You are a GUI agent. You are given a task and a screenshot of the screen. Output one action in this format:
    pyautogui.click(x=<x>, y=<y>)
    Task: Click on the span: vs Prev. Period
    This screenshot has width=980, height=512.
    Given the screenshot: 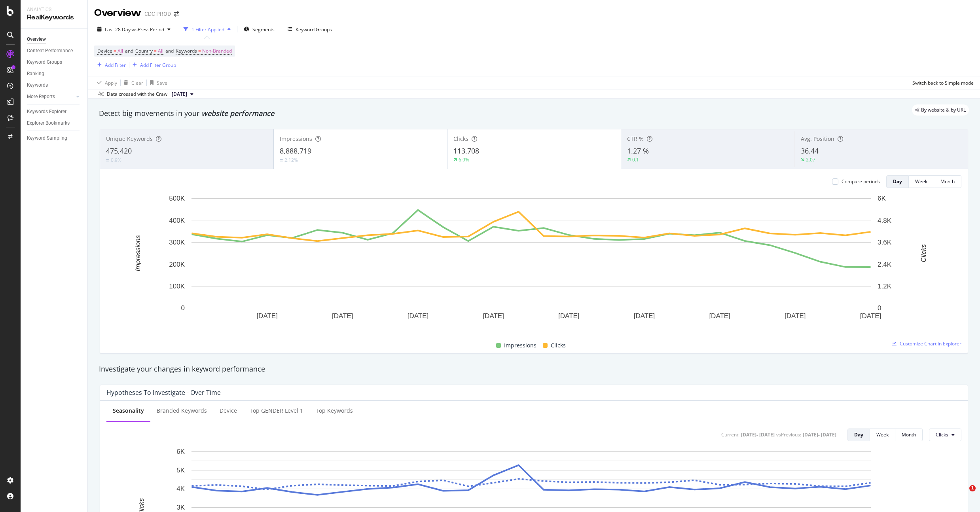 What is the action you would take?
    pyautogui.click(x=148, y=30)
    